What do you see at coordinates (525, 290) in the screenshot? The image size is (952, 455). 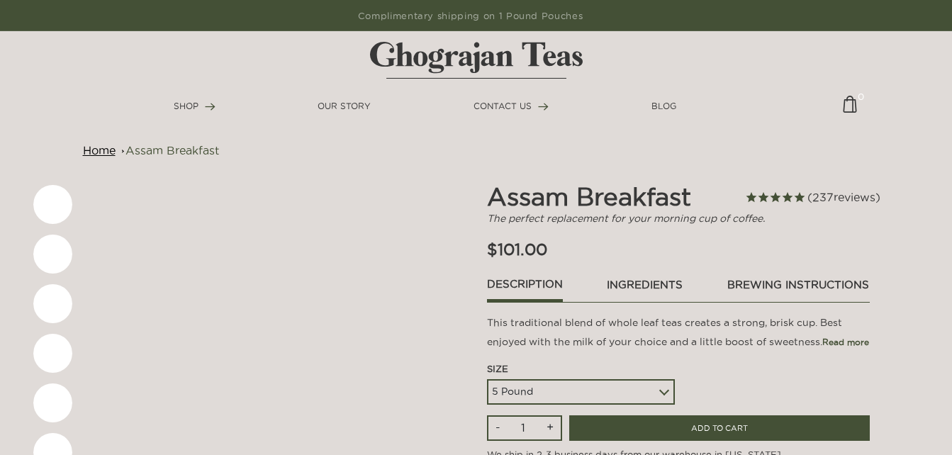 I see `a: Description` at bounding box center [525, 290].